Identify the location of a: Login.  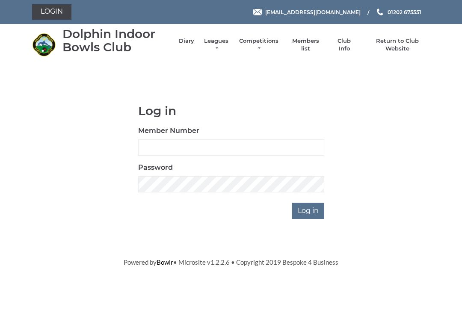
(52, 12).